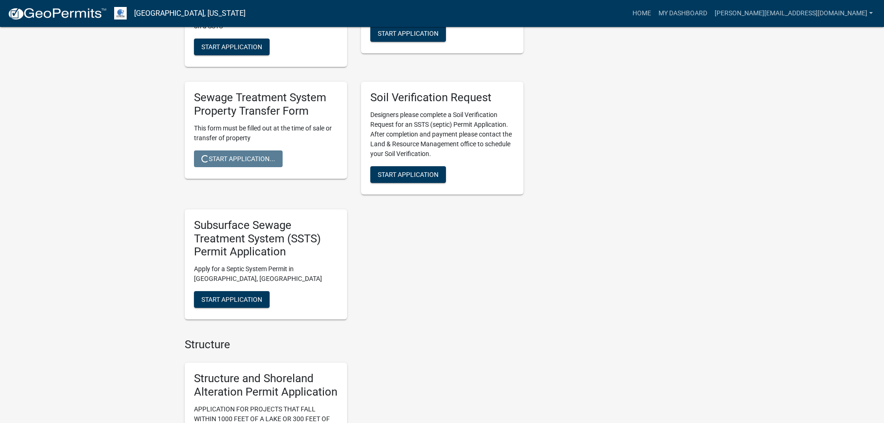 The image size is (884, 423). Describe the element at coordinates (238, 158) in the screenshot. I see `span: Start Application...` at that location.